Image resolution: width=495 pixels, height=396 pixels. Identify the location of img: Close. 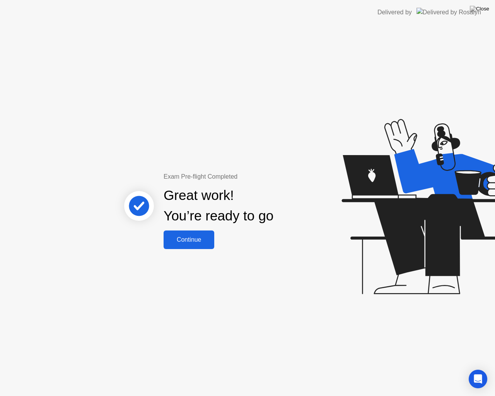
(480, 9).